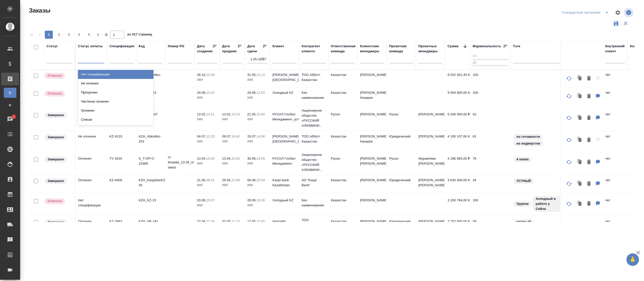  What do you see at coordinates (523, 160) in the screenshot?
I see `p: 4 папка` at bounding box center [523, 160].